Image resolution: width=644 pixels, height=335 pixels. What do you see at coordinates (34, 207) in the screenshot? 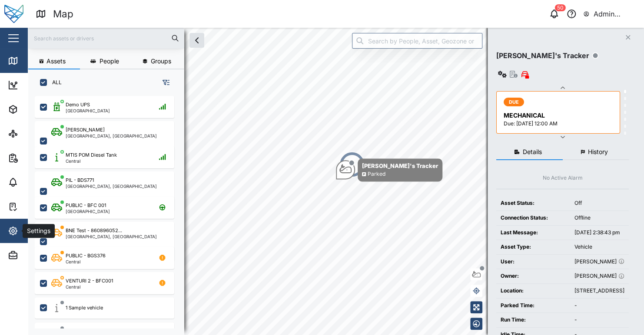
I see `div: Tasks` at bounding box center [34, 207].